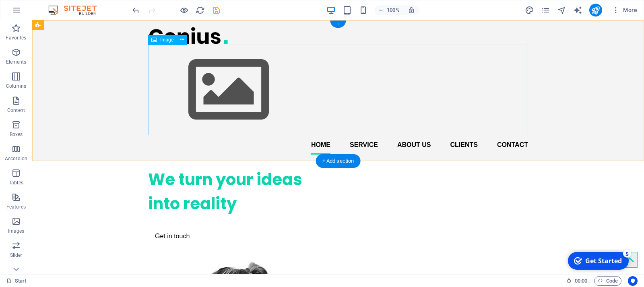  I want to click on button: save, so click(216, 10).